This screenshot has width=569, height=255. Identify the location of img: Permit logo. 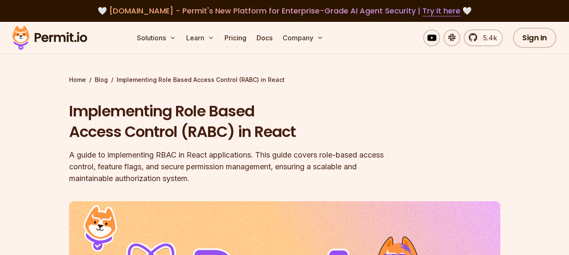
(50, 38).